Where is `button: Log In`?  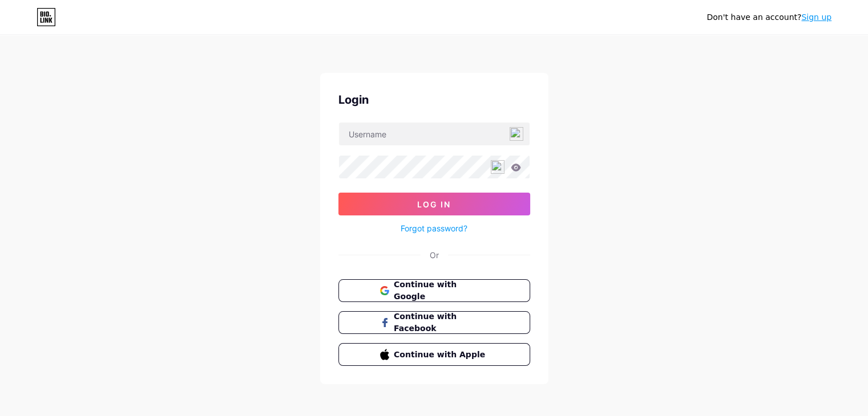
button: Log In is located at coordinates (434, 204).